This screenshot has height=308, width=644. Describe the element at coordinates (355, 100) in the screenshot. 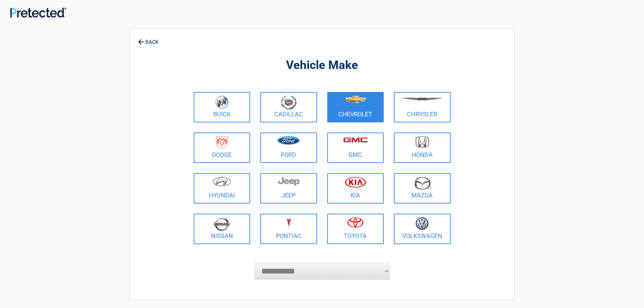

I see `img: chevrolet` at that location.